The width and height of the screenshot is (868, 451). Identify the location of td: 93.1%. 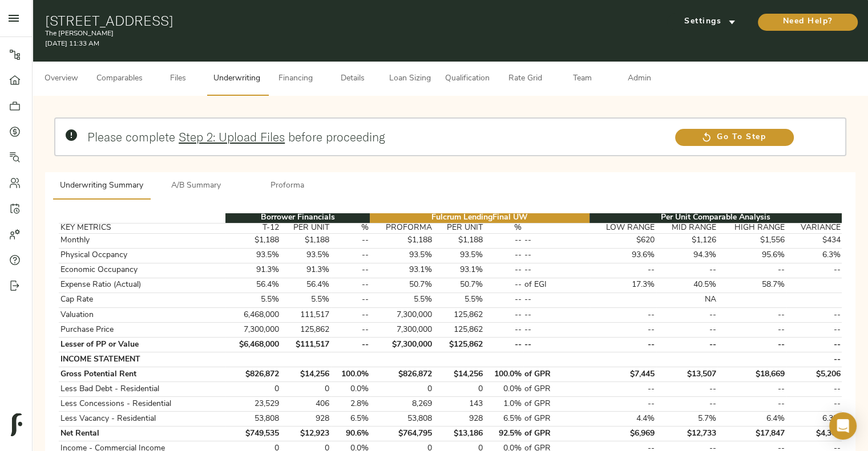
(401, 270).